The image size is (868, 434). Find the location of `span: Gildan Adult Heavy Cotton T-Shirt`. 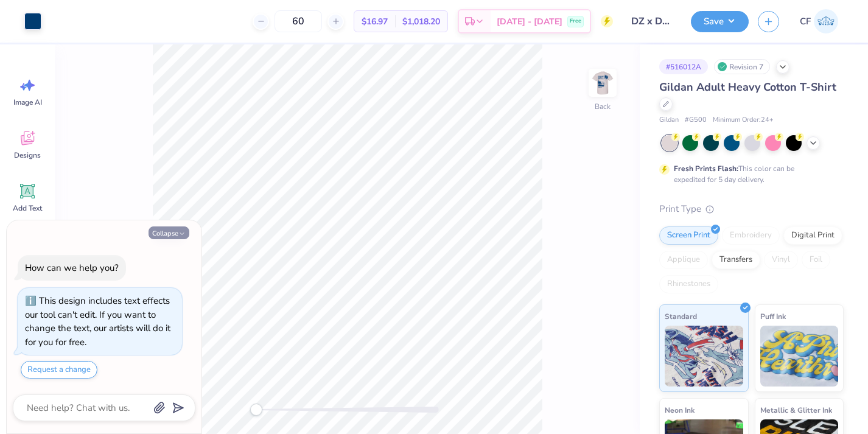

span: Gildan Adult Heavy Cotton T-Shirt is located at coordinates (748, 87).